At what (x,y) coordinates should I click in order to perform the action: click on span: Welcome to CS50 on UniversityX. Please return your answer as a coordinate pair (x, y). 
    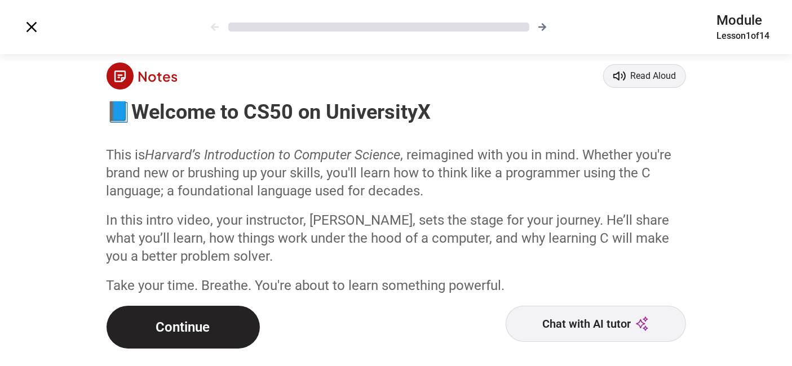
    Looking at the image, I should click on (281, 112).